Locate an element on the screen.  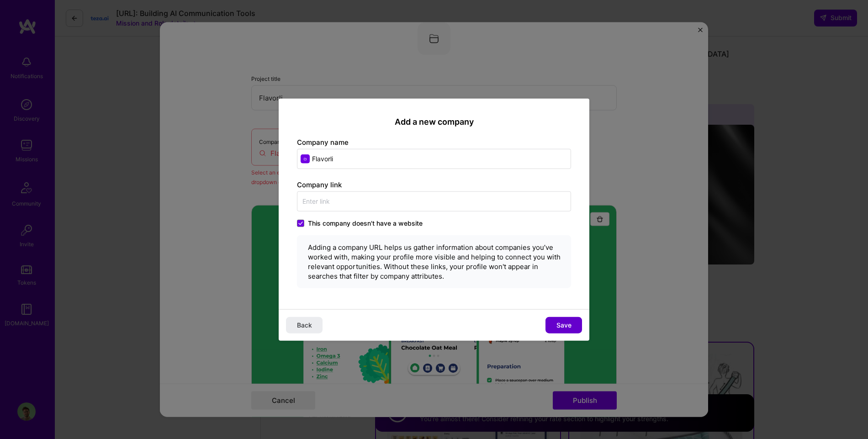
button: Save is located at coordinates (563, 325).